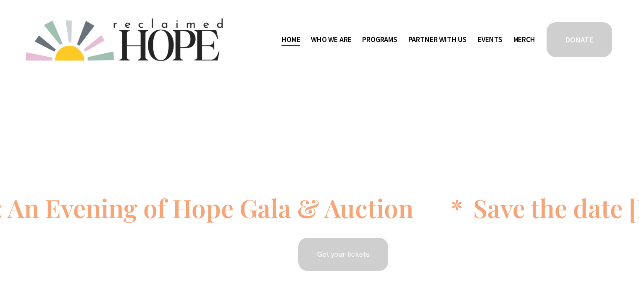  What do you see at coordinates (524, 39) in the screenshot?
I see `a: Merch` at bounding box center [524, 39].